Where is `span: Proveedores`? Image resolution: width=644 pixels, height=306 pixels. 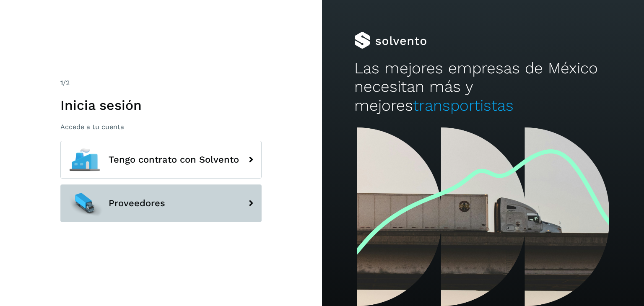 span: Proveedores is located at coordinates (136, 203).